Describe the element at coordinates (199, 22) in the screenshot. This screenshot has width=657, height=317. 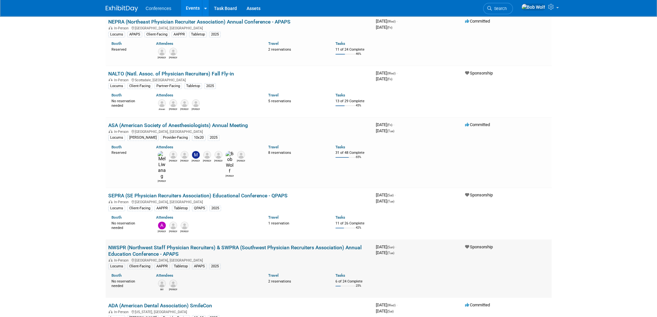
I see `a: NEPRA (Northeast Physician Recruiter Association) Annual Conference - APAPS` at that location.